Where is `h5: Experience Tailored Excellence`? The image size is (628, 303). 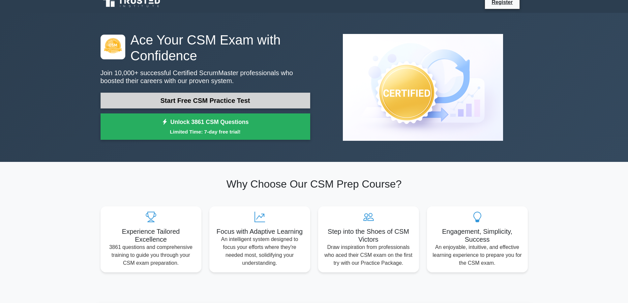
h5: Experience Tailored Excellence is located at coordinates (151, 235).